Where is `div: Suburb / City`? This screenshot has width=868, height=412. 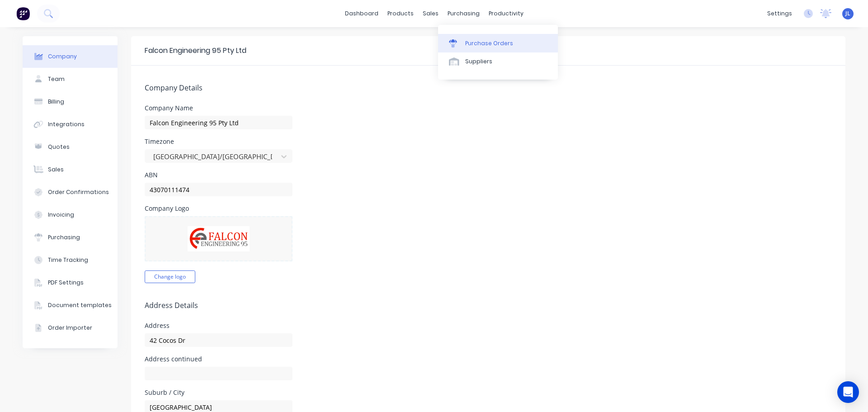 div: Suburb / City is located at coordinates (218, 392).